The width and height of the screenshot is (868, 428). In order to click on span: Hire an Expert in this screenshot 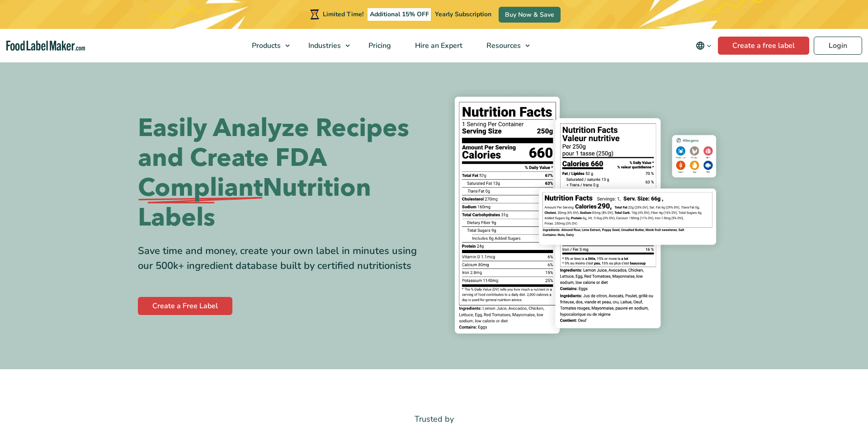, I will do `click(438, 46)`.